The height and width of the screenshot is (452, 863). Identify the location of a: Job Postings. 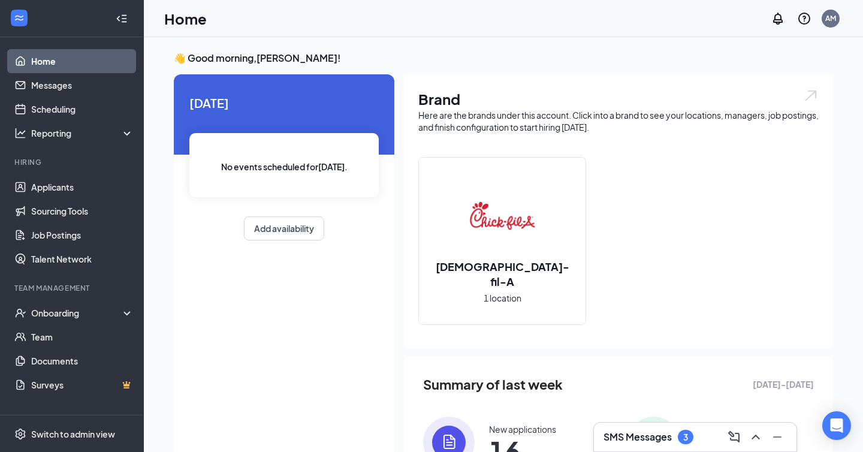
(82, 235).